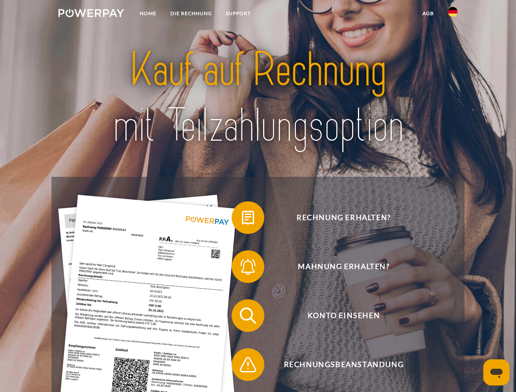 This screenshot has width=516, height=392. I want to click on img: qb_warning.svg, so click(248, 365).